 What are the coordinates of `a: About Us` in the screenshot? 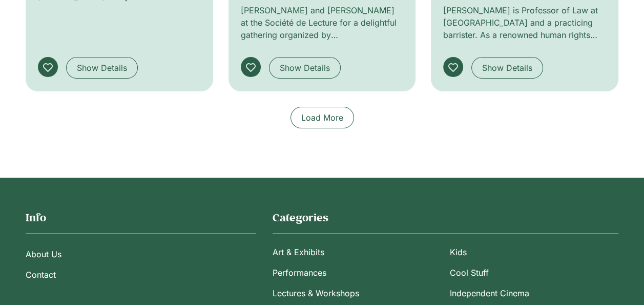 It's located at (141, 254).